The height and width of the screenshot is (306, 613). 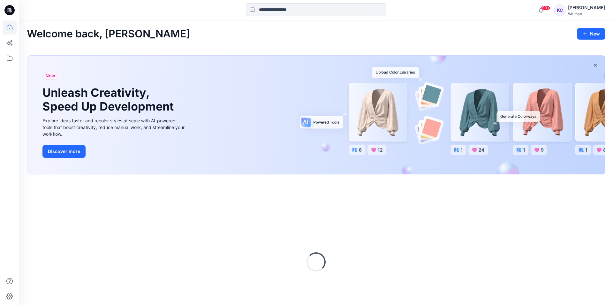 I want to click on span: 99+, so click(x=546, y=8).